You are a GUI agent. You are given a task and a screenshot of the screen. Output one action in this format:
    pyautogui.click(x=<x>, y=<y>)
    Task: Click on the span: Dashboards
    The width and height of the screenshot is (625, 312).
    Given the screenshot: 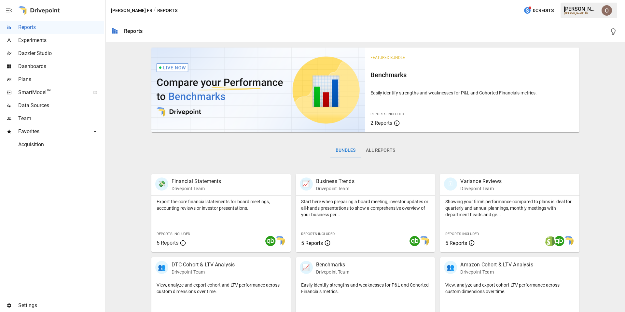 What is the action you would take?
    pyautogui.click(x=61, y=66)
    